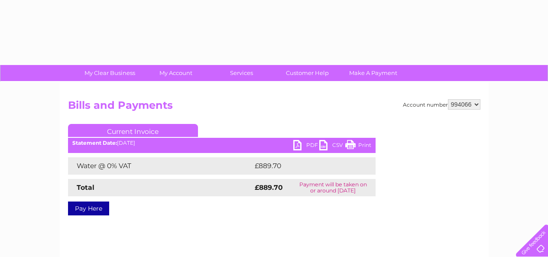 Image resolution: width=548 pixels, height=257 pixels. I want to click on a: Make A Payment, so click(373, 73).